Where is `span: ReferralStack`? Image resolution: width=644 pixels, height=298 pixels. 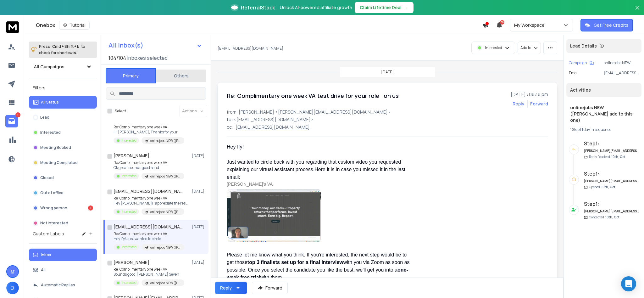 span: ReferralStack is located at coordinates (258, 8).